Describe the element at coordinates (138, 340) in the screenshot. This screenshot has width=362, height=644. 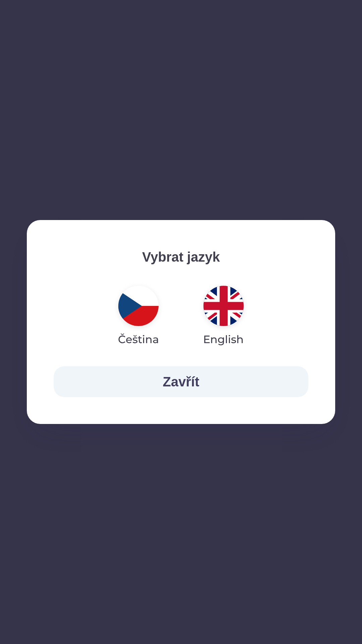
I see `p: Čeština` at that location.